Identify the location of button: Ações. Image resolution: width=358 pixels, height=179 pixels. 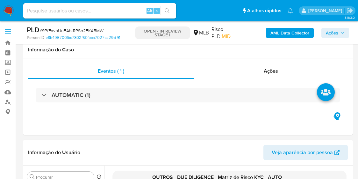
(335, 33).